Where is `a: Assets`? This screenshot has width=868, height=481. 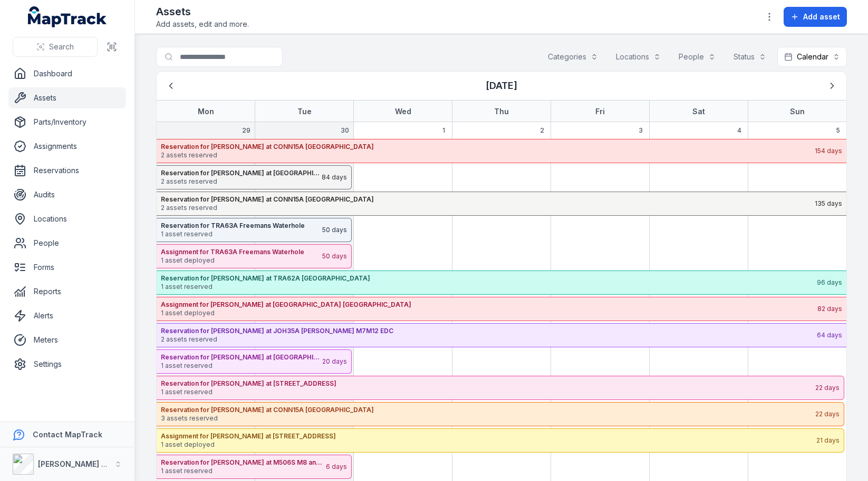 a: Assets is located at coordinates (67, 98).